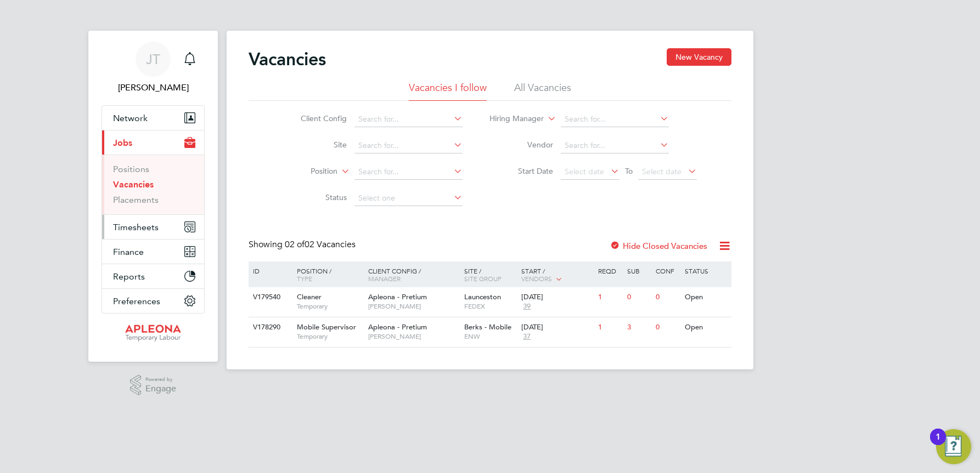  I want to click on a: Positions, so click(131, 169).